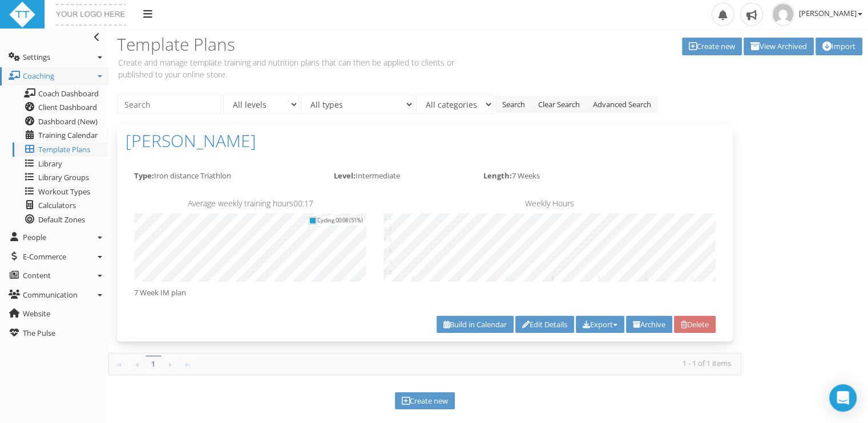  I want to click on strong: Type:, so click(144, 175).